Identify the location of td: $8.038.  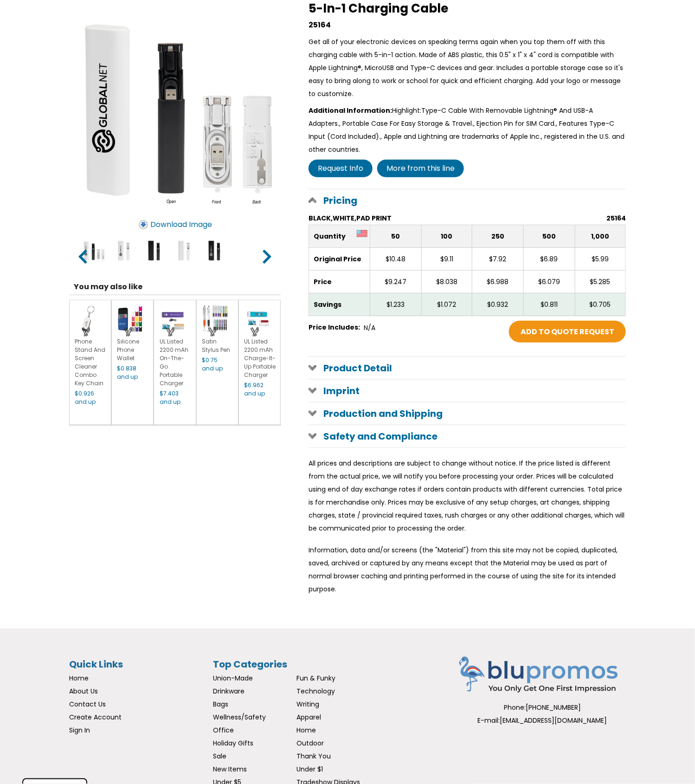
(446, 282).